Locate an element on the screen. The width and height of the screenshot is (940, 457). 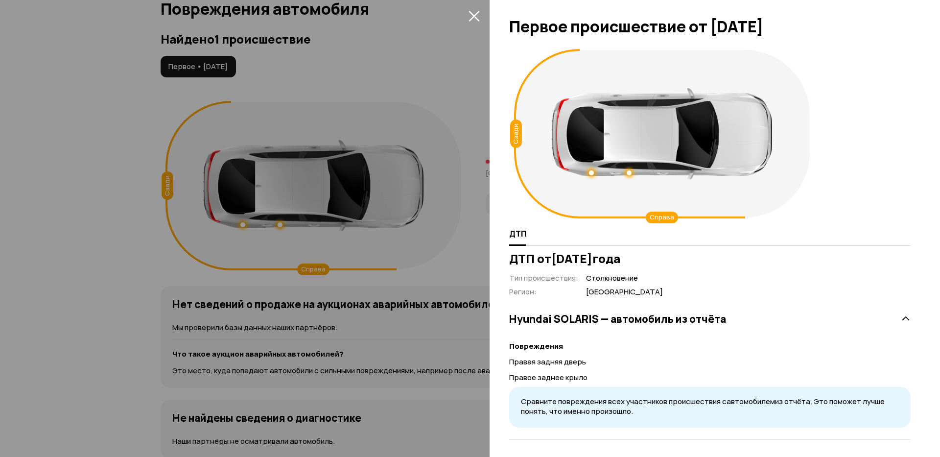
span: Тип происшествия : is located at coordinates (543, 278).